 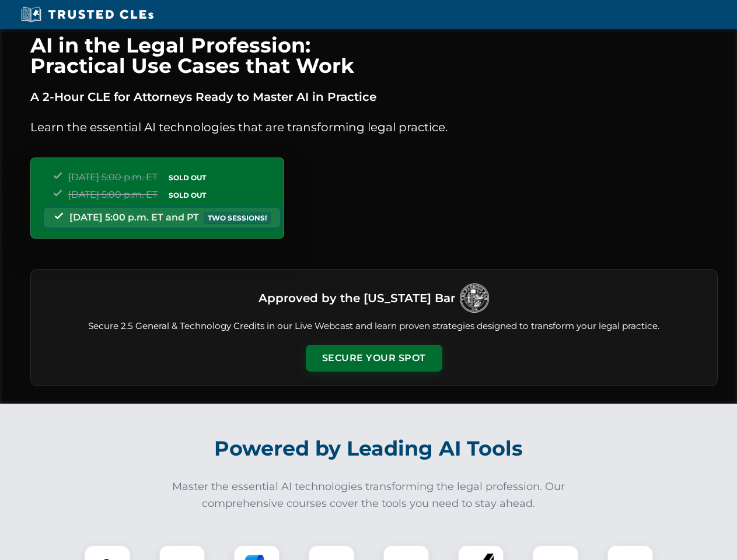 What do you see at coordinates (474, 298) in the screenshot?
I see `img: Logo` at bounding box center [474, 298].